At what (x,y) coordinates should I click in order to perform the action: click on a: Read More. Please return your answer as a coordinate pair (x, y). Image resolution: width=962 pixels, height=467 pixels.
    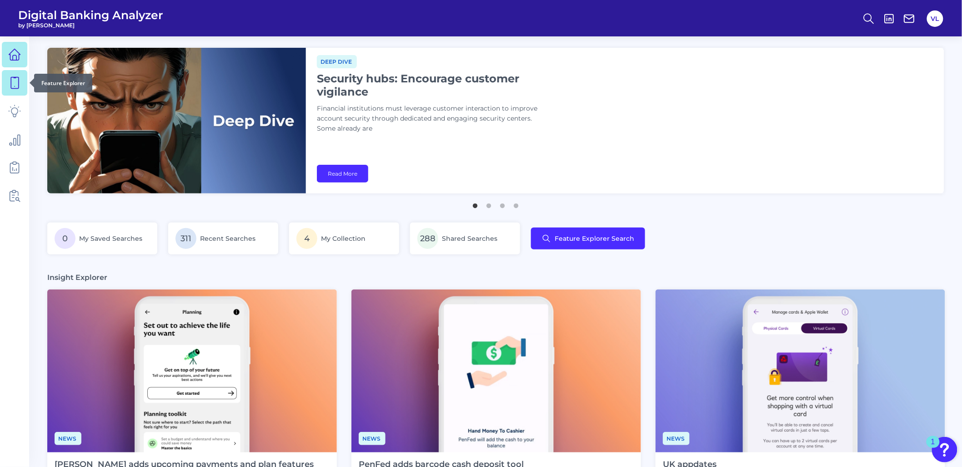
    Looking at the image, I should click on (342, 173).